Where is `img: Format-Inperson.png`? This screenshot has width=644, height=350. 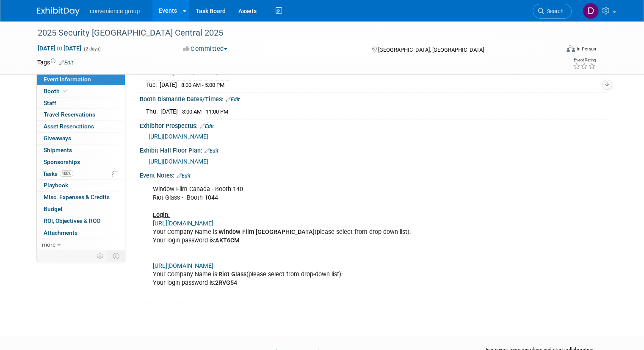
img: Format-Inperson.png is located at coordinates (571, 48).